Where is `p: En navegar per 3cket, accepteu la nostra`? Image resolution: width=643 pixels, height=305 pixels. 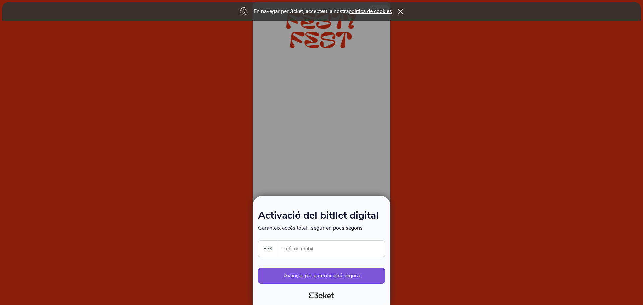 p: En navegar per 3cket, accepteu la nostra is located at coordinates (323, 11).